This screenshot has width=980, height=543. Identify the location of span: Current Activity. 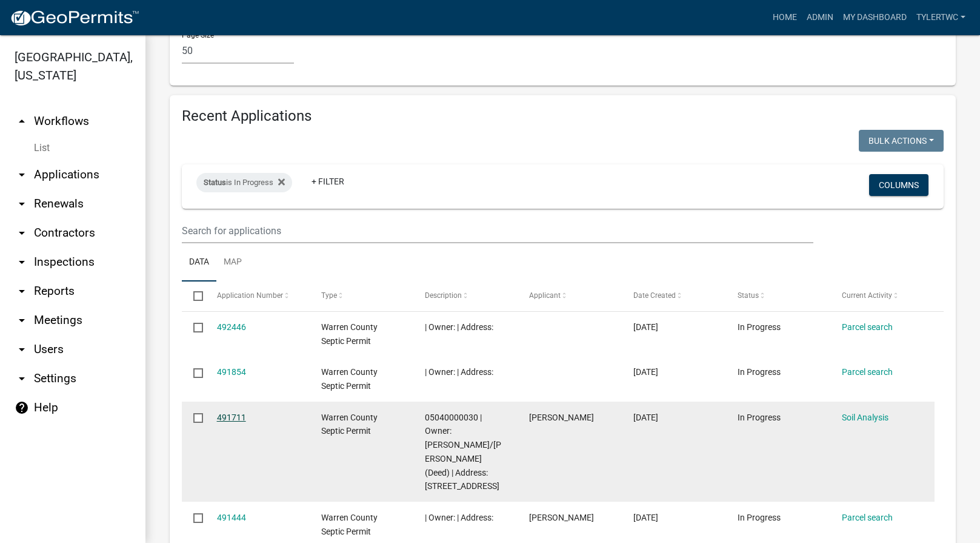
(866, 295).